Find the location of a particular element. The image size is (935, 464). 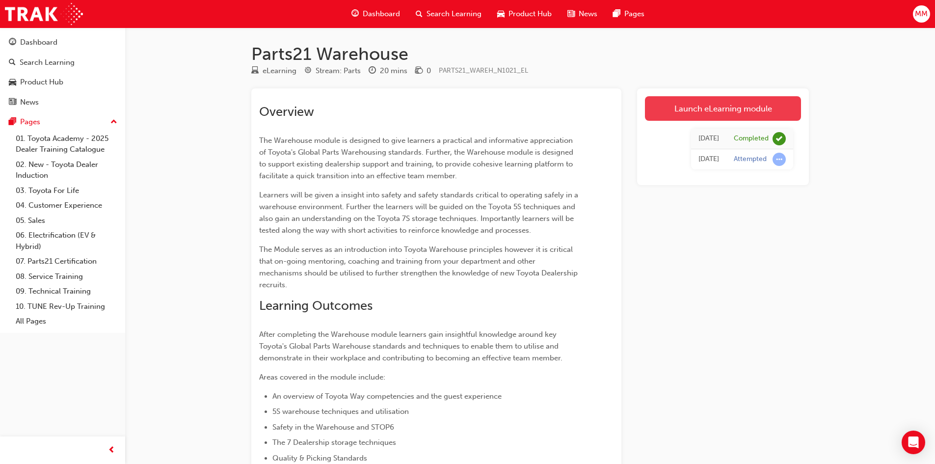

span: target-icon is located at coordinates (308, 71).